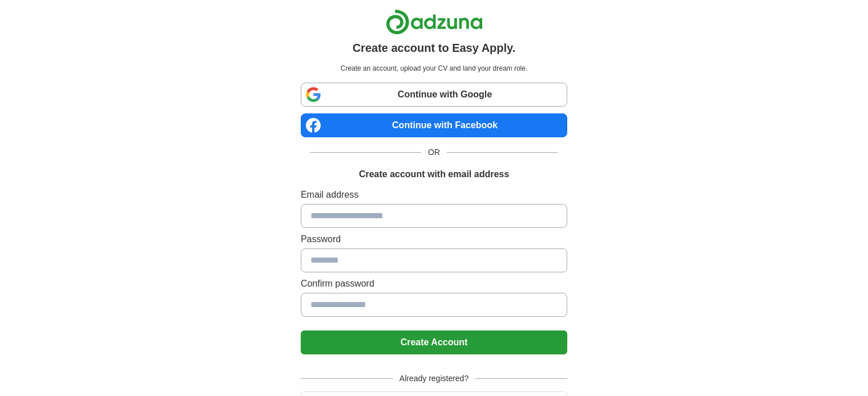 This screenshot has height=396, width=868. What do you see at coordinates (434, 48) in the screenshot?
I see `h1: Create account to Easy Apply.` at bounding box center [434, 48].